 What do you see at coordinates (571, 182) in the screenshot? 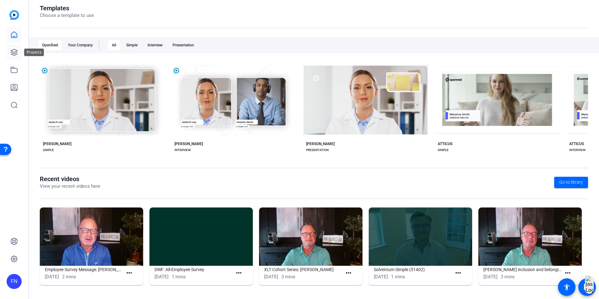
I see `span: Go to library` at bounding box center [571, 182].